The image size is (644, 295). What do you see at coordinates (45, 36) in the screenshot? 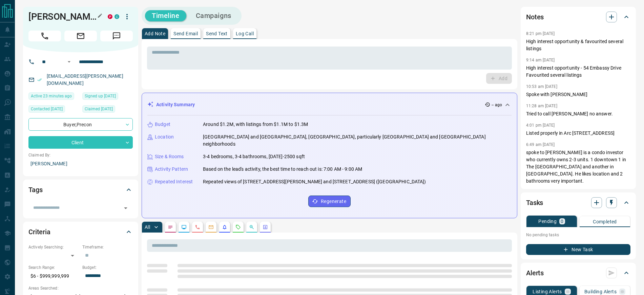
I see `span: Call` at bounding box center [45, 36].